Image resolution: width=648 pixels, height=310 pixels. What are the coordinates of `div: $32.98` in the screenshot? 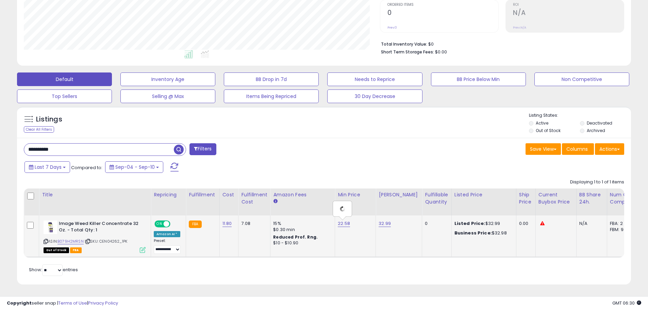 It's located at (482, 233).